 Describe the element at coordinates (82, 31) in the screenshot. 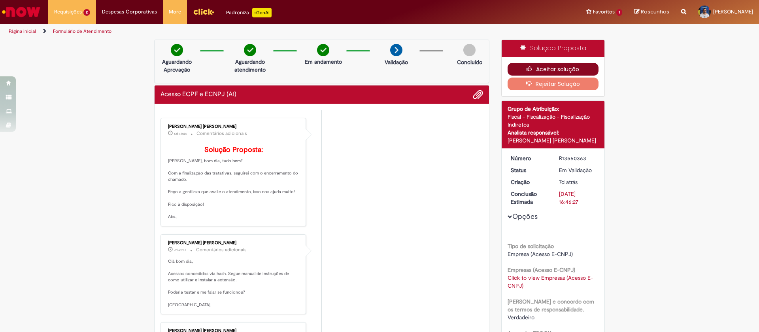

I see `a: Formulário de Atendimento` at that location.